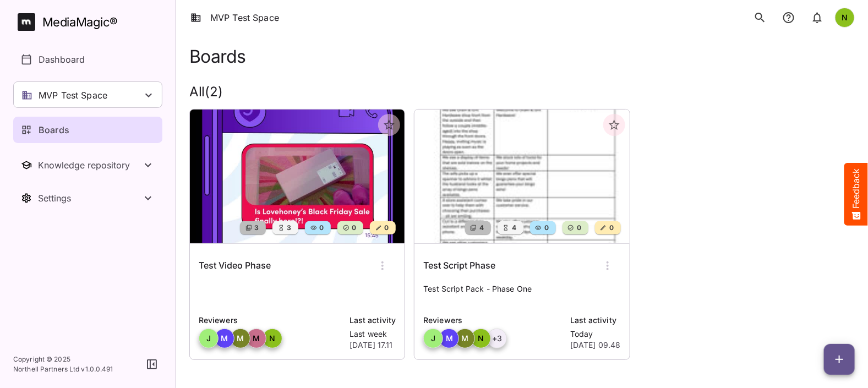 This screenshot has height=388, width=868. I want to click on a: Boards, so click(88, 130).